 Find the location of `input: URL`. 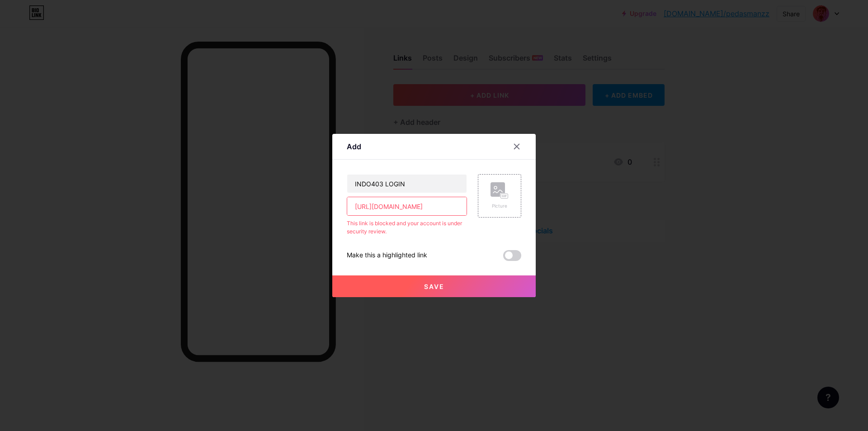

input: URL is located at coordinates (407, 206).